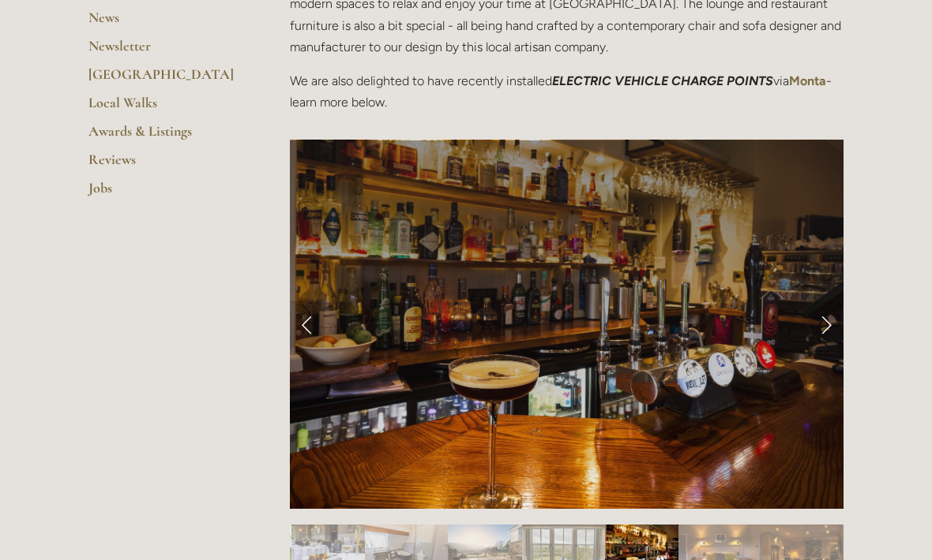 The width and height of the screenshot is (932, 560). I want to click on a: Previous Slide, so click(307, 325).